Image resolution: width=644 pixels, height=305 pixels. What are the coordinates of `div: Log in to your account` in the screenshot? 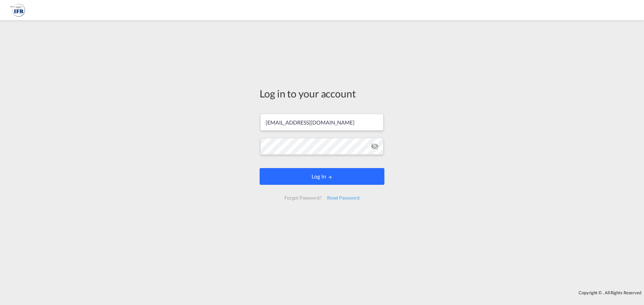 It's located at (322, 93).